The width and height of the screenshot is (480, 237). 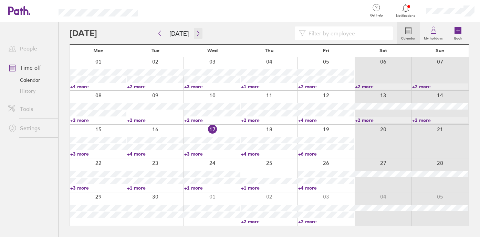 I want to click on label: Calendar, so click(x=408, y=38).